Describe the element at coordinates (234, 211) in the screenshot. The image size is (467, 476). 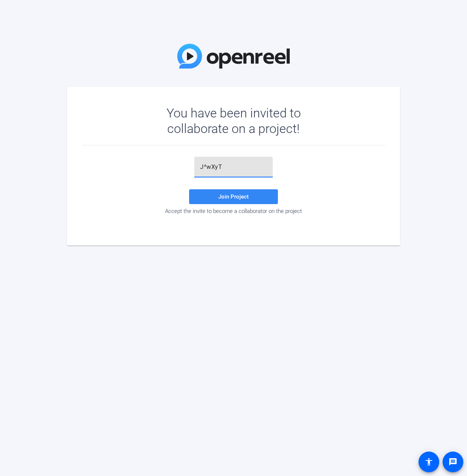
I see `div: Accept the invite to become a collaborator on the project` at that location.